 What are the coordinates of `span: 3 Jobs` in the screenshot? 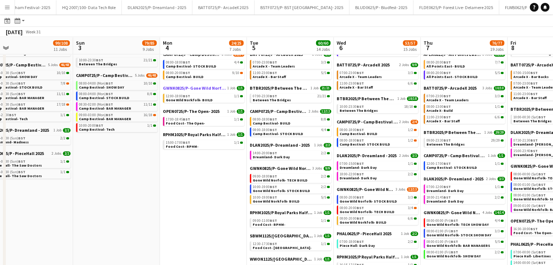 It's located at (487, 88).